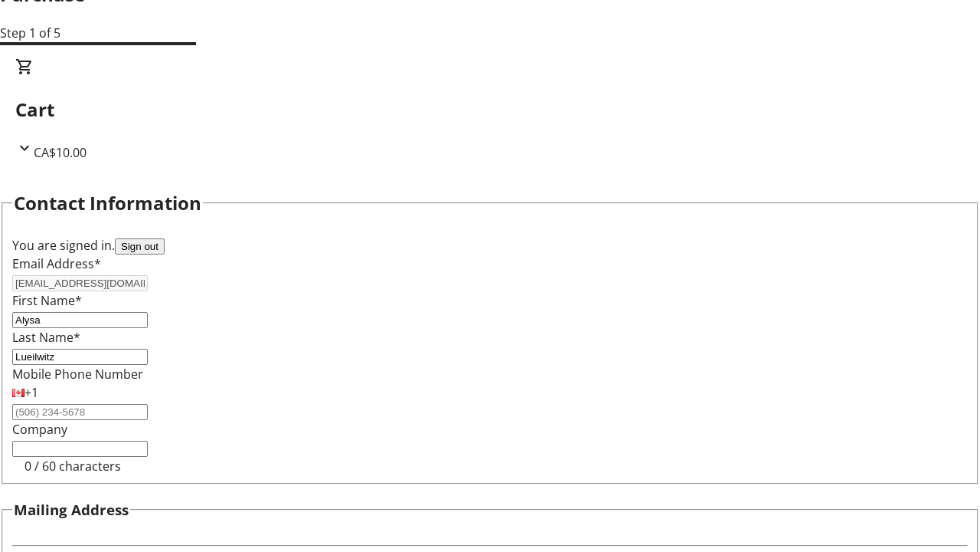 The image size is (980, 552). I want to click on h2: Cart, so click(490, 110).